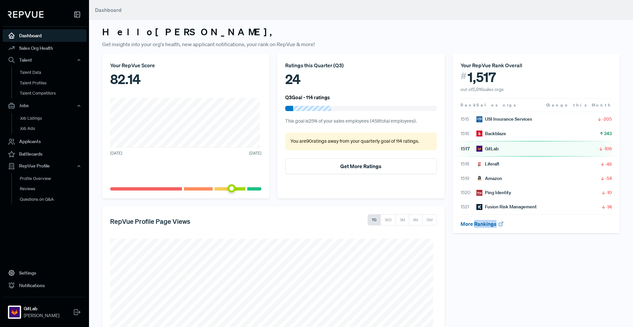 The width and height of the screenshot is (633, 327). Describe the element at coordinates (579, 105) in the screenshot. I see `span: Change this Month` at that location.